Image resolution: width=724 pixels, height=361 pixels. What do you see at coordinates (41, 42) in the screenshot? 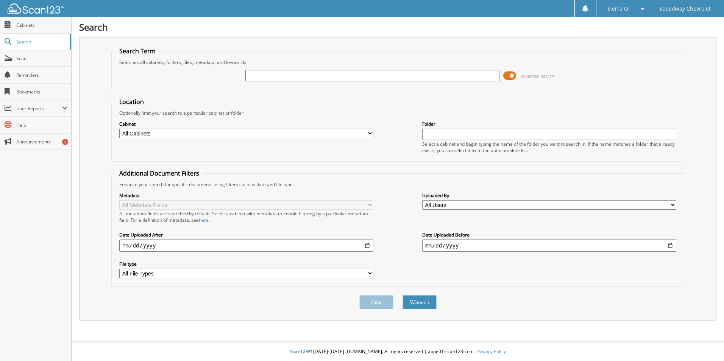
I see `span: Search` at bounding box center [41, 42].